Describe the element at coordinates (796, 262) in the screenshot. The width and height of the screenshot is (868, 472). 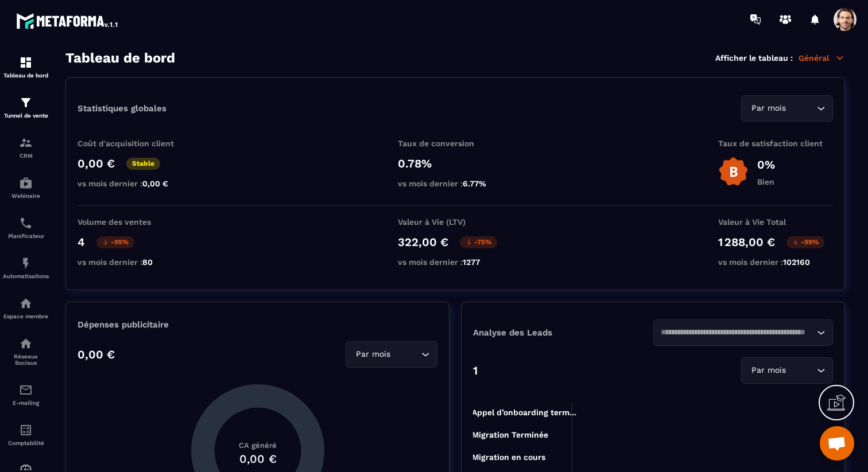
I see `span: 102160` at that location.